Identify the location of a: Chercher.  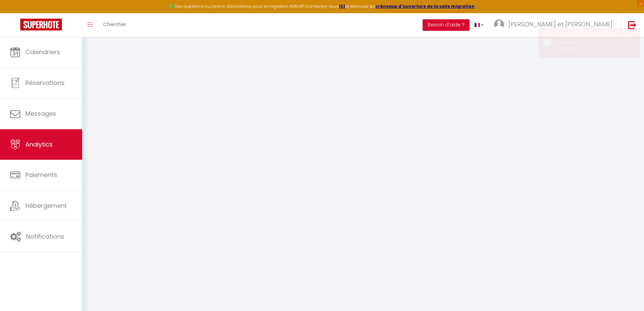
(115, 25).